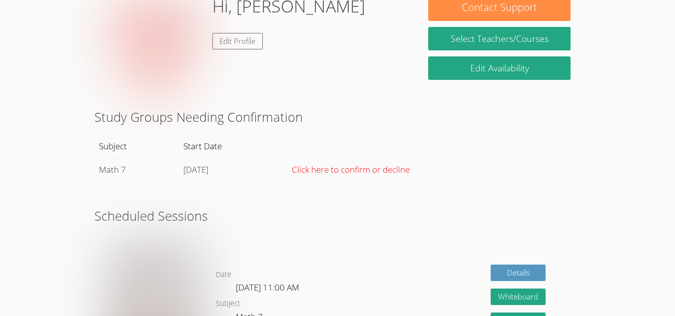 The image size is (675, 316). Describe the element at coordinates (136, 169) in the screenshot. I see `td: Math 7` at that location.